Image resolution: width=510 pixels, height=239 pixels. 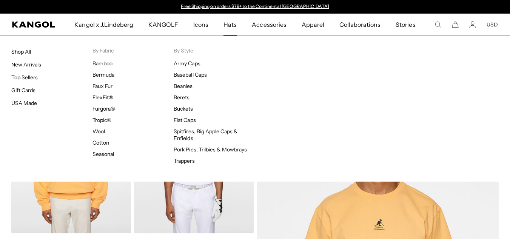 What do you see at coordinates (230, 25) in the screenshot?
I see `span: Hats` at bounding box center [230, 25].